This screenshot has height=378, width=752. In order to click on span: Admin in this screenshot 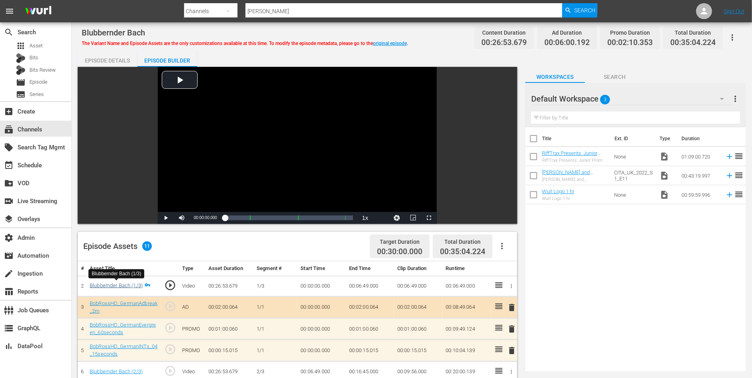, I will do `click(9, 238)`.